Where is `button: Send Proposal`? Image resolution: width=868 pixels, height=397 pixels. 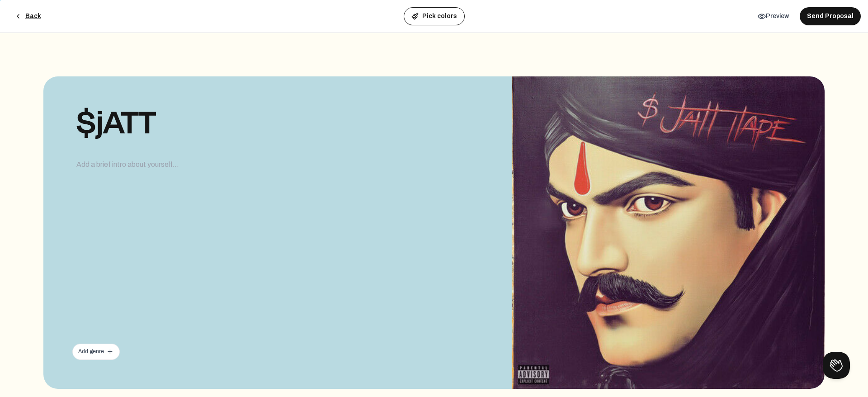 button: Send Proposal is located at coordinates (829, 16).